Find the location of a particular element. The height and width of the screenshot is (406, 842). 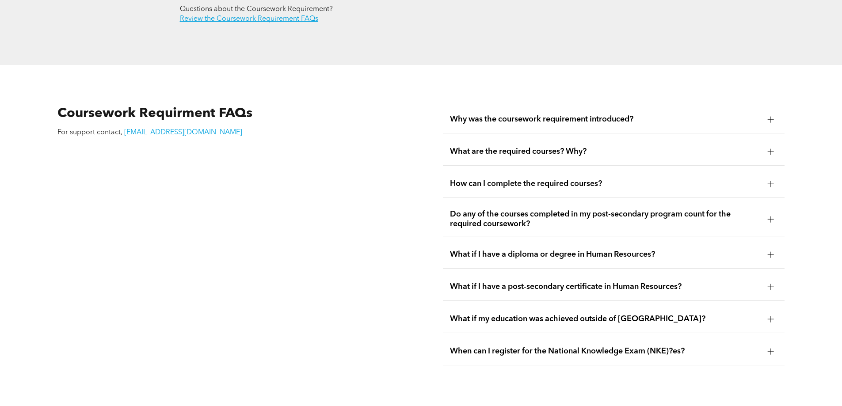

span: How can I complete the required courses? is located at coordinates (605, 184).